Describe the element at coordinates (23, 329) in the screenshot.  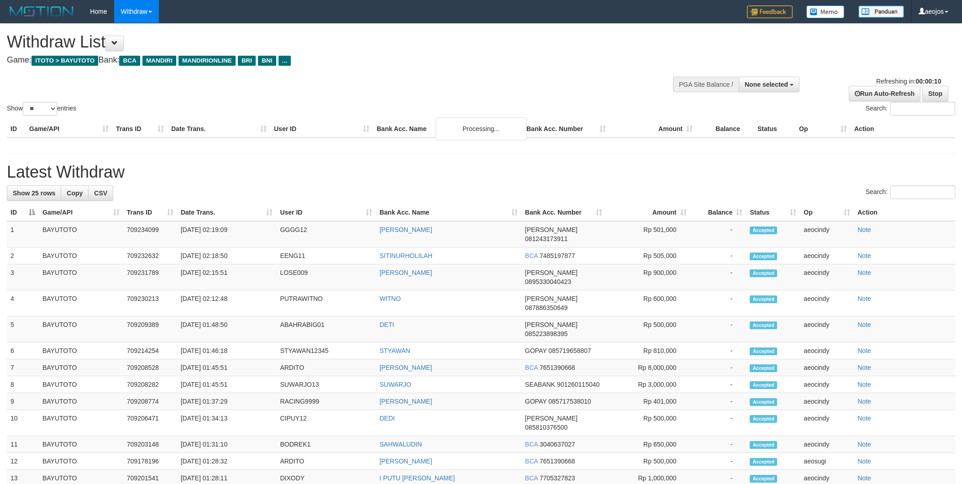
I see `td: 5` at that location.